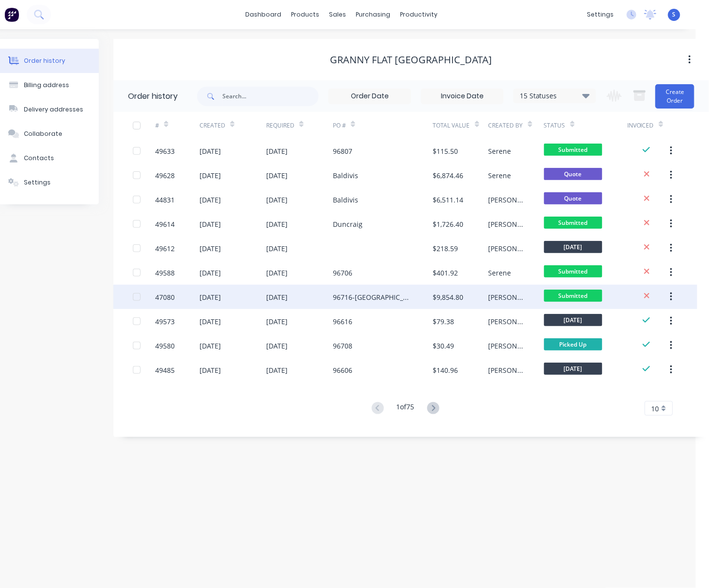 The image size is (709, 588). What do you see at coordinates (649, 125) in the screenshot?
I see `div: Invoiced` at bounding box center [649, 125].